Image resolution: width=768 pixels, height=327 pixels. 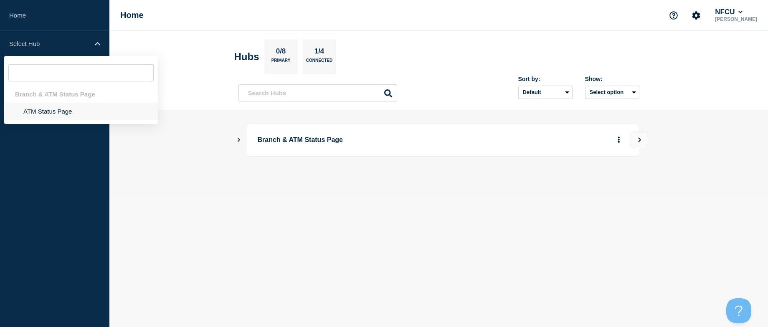 What do you see at coordinates (132, 15) in the screenshot?
I see `h1: Home` at bounding box center [132, 15].